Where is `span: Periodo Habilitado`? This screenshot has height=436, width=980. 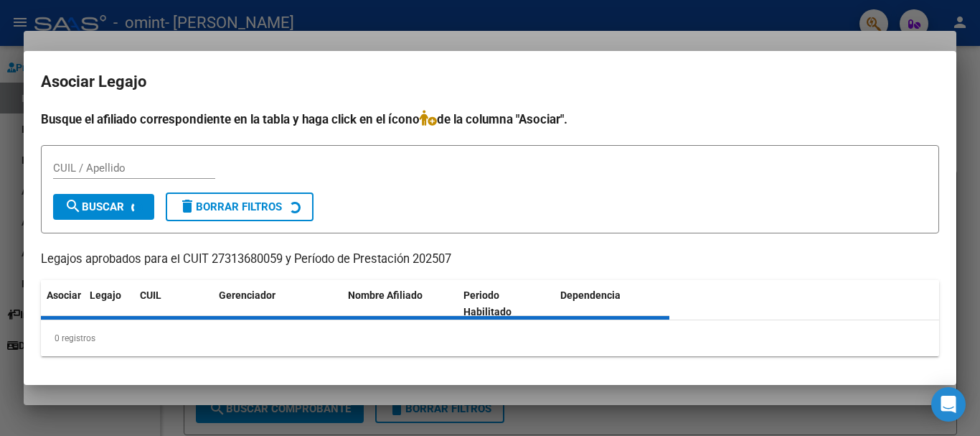 span: Periodo Habilitado is located at coordinates (487, 303).